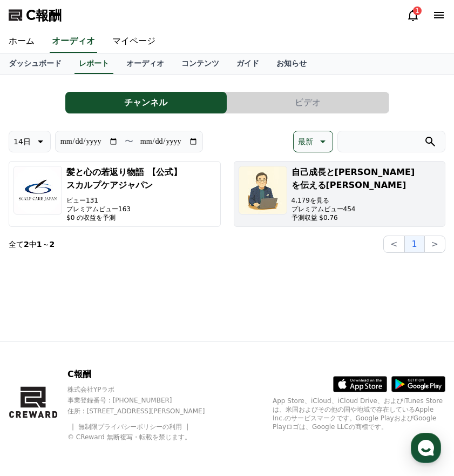  Describe the element at coordinates (308, 103) in the screenshot. I see `a: ビデオ` at that location.